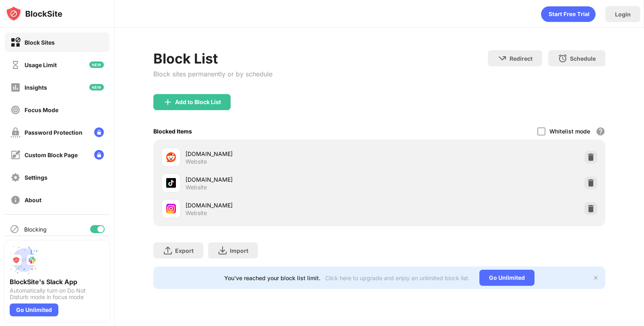 The width and height of the screenshot is (644, 326). Describe the element at coordinates (272, 278) in the screenshot. I see `div: You’ve reached your block list limit.` at that location.